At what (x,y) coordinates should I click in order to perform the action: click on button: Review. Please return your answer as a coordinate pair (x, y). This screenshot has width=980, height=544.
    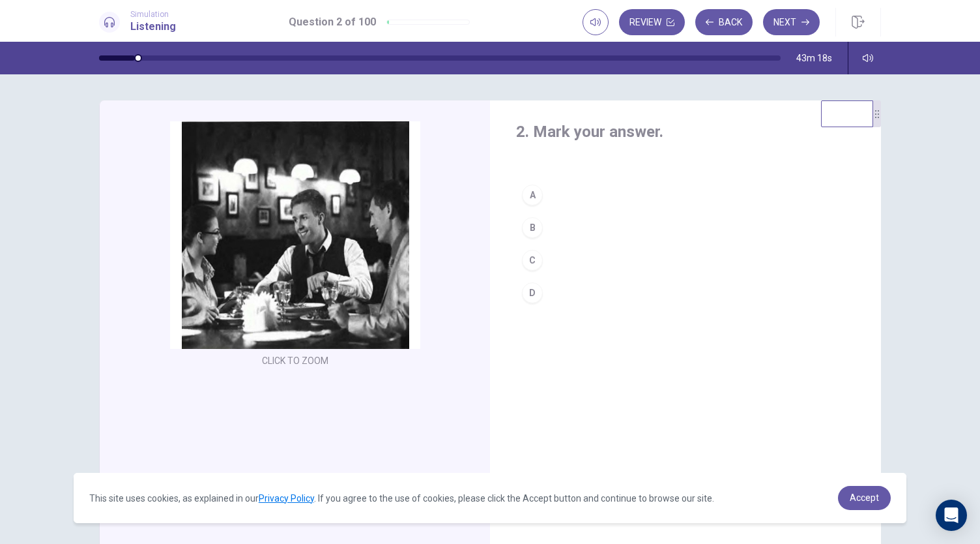
    Looking at the image, I should click on (652, 22).